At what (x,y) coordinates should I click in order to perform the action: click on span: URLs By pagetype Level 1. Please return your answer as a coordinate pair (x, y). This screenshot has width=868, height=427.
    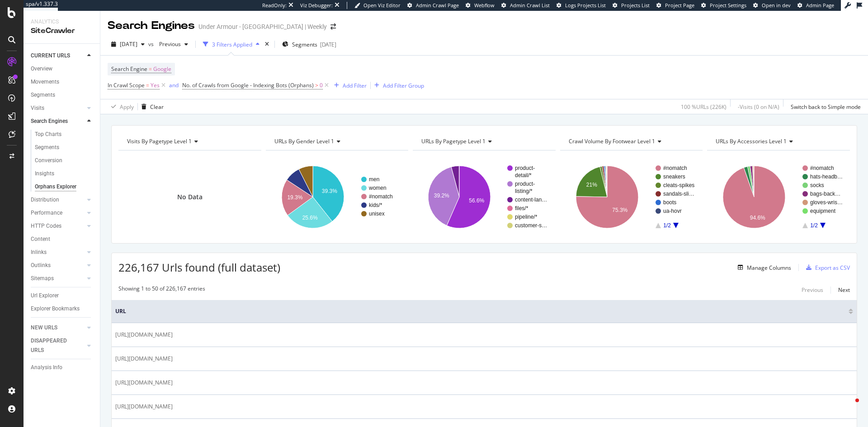
    Looking at the image, I should click on (453, 141).